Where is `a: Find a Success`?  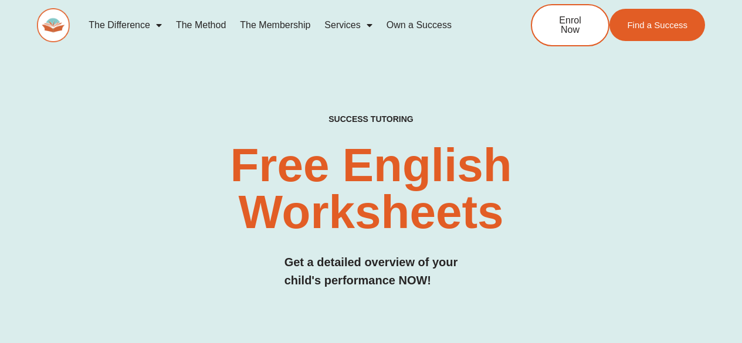 a: Find a Success is located at coordinates (657, 25).